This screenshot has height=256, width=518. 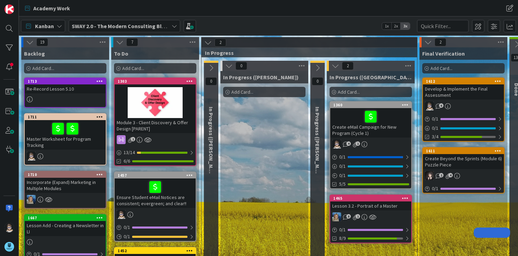 What do you see at coordinates (211, 145) in the screenshot?
I see `span: In Progress (Marina)` at bounding box center [211, 145].